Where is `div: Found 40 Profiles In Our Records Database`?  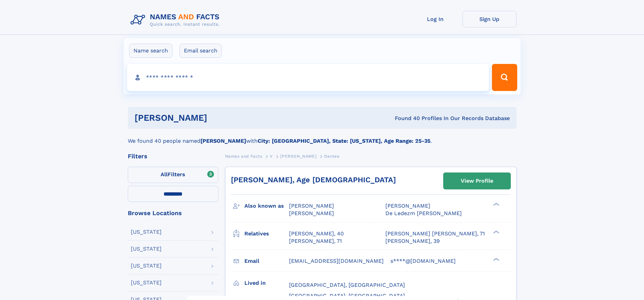
div: Found 40 Profiles In Our Records Database is located at coordinates (405, 118).